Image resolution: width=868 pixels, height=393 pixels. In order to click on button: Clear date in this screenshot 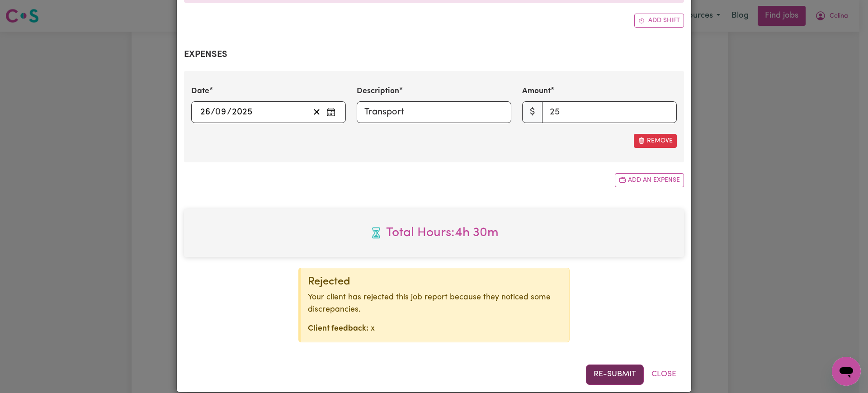, I will do `click(316, 112)`.